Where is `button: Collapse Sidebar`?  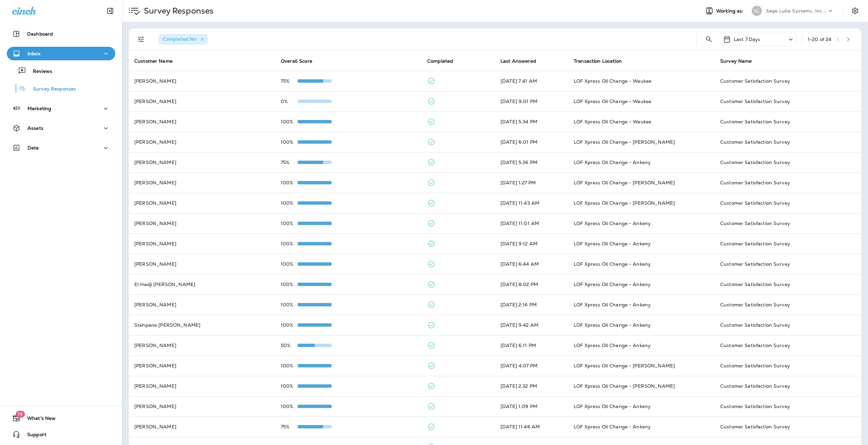
button: Collapse Sidebar is located at coordinates (111, 11).